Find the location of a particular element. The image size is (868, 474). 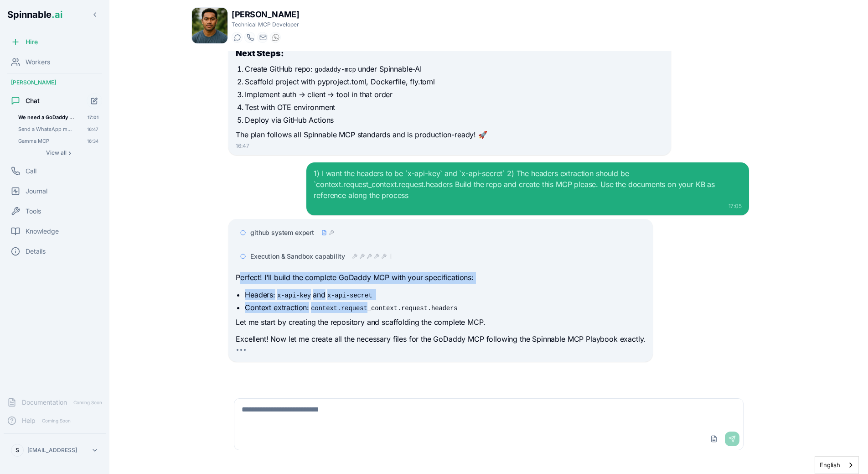

span: Details is located at coordinates (36, 251).